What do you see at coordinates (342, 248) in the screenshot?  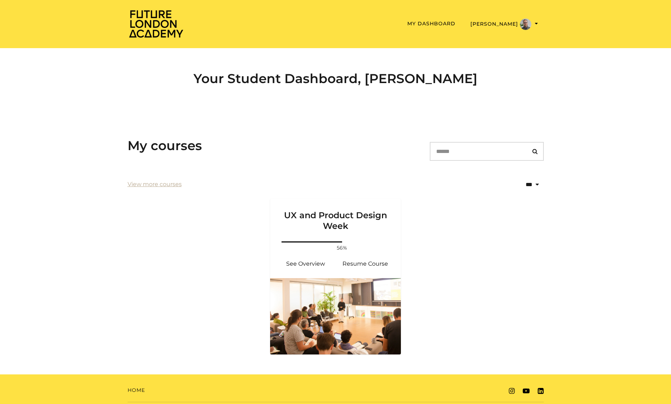 I see `span: 56%` at bounding box center [342, 248].